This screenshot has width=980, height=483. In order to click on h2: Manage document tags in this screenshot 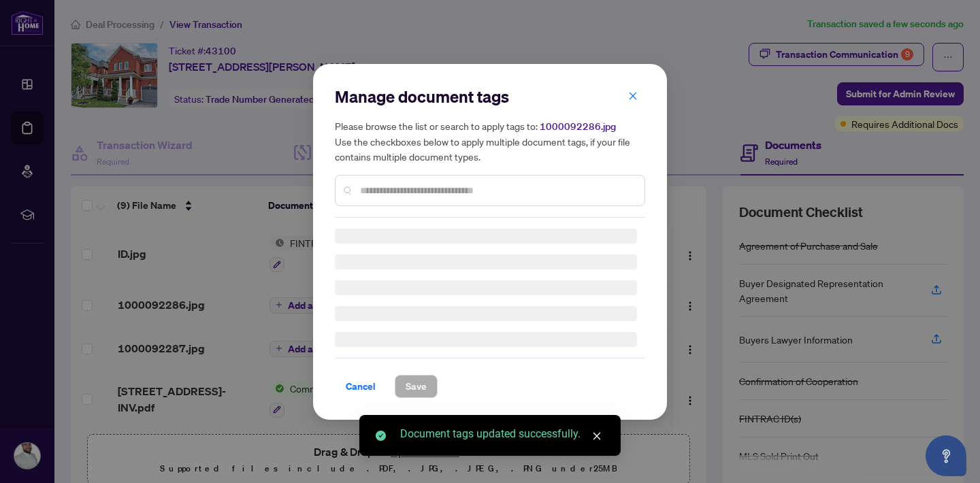, I will do `click(490, 96)`.